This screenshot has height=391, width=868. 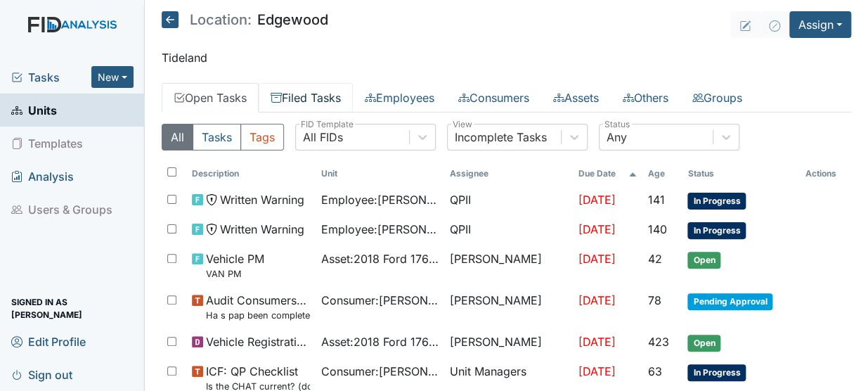 What do you see at coordinates (177, 137) in the screenshot?
I see `button: All` at bounding box center [177, 137].